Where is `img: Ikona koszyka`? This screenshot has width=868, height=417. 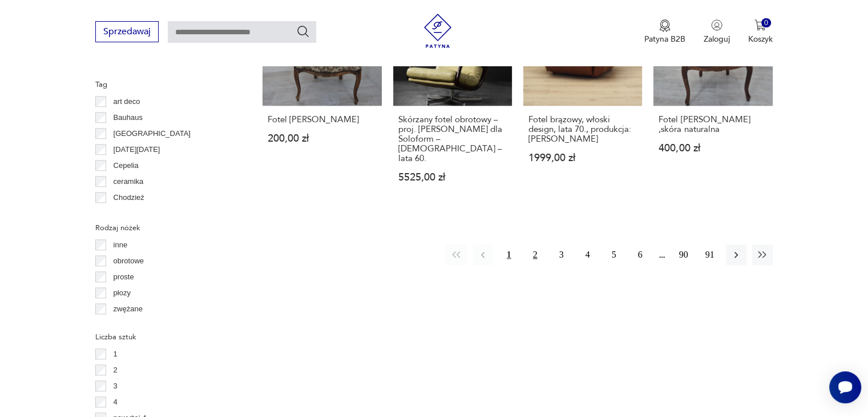
img: Ikona koszyka is located at coordinates (760, 25).